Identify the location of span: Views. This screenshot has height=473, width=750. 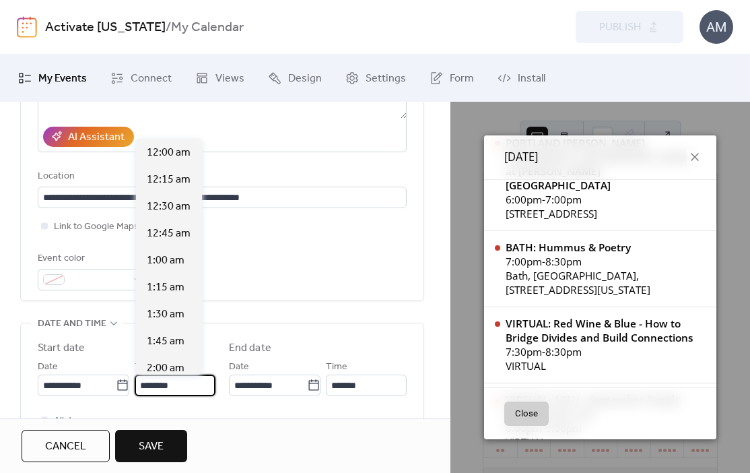
(230, 79).